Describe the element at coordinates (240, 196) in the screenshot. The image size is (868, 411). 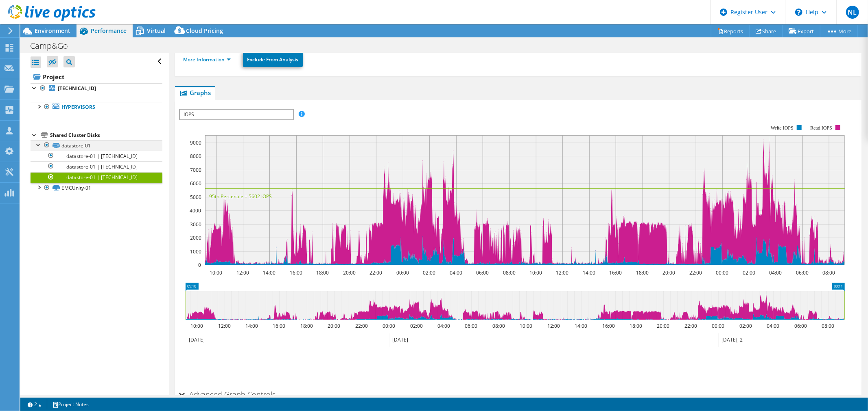
I see `text: 95th Percentile = 5602 IOPS` at that location.